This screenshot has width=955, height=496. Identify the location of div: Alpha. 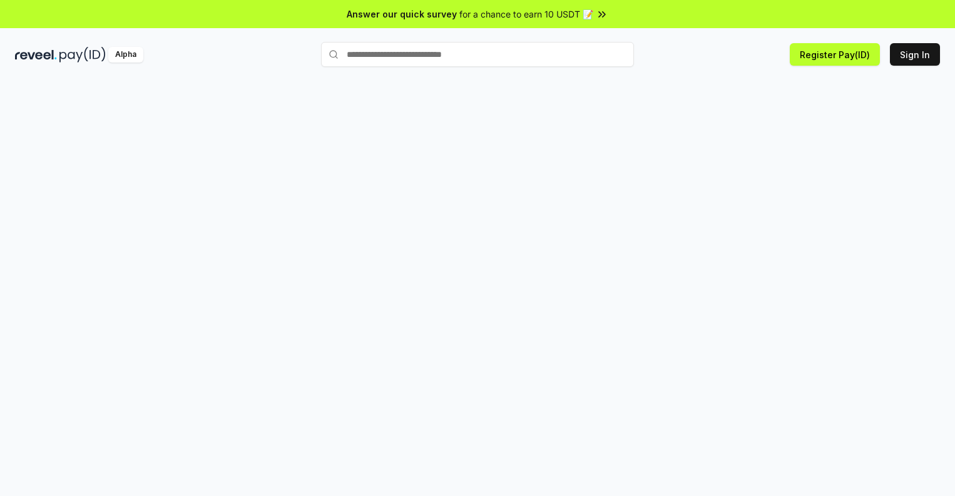
(126, 54).